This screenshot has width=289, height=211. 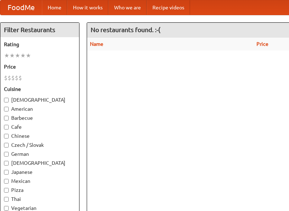 What do you see at coordinates (40, 118) in the screenshot?
I see `label: Barbecue` at bounding box center [40, 118].